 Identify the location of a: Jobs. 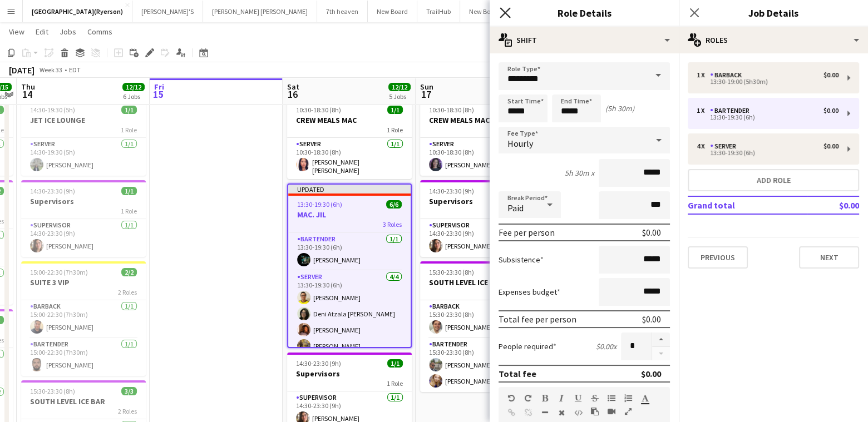
(68, 32).